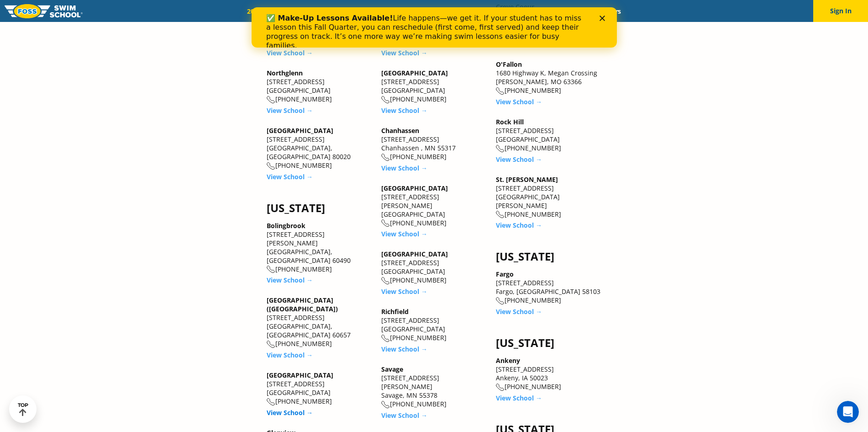  What do you see at coordinates (353, 11) in the screenshot?
I see `div: Close` at bounding box center [353, 11].